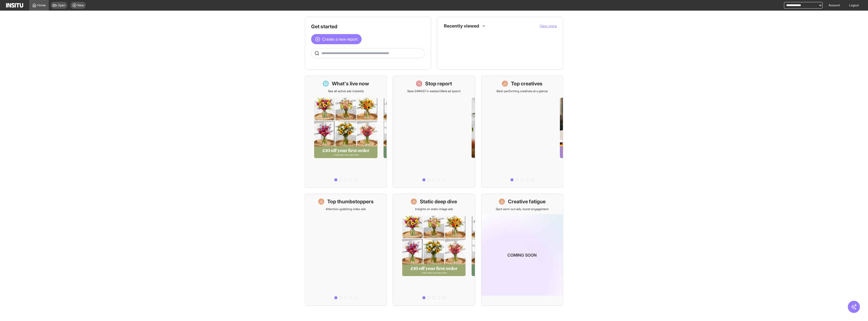 This screenshot has width=868, height=321. I want to click on button: View more, so click(548, 26).